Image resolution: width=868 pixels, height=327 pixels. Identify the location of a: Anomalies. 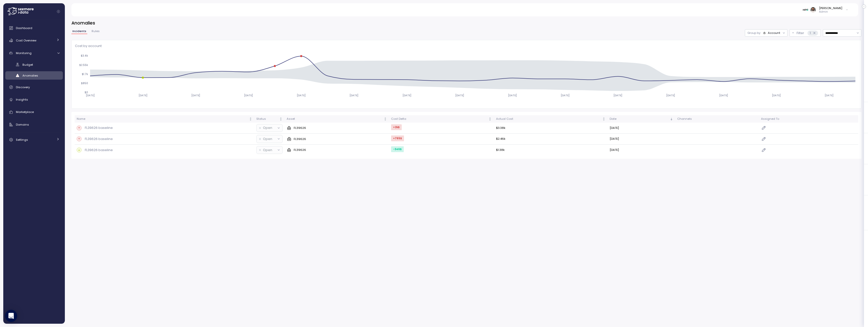
(34, 76).